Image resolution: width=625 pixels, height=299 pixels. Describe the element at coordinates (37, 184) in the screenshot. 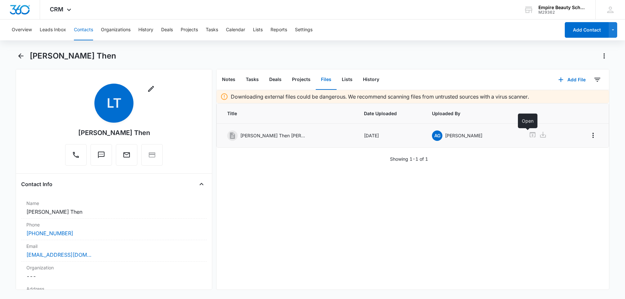

I see `h4: Contact Info` at that location.